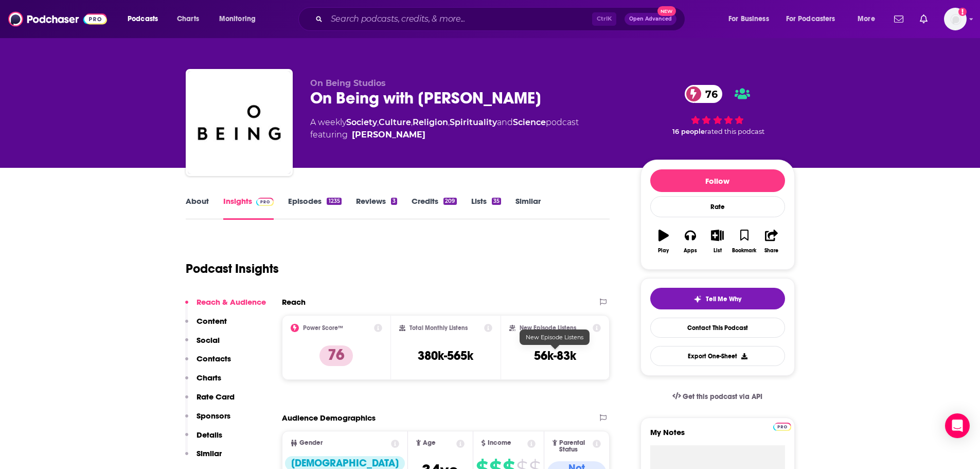 This screenshot has height=469, width=980. Describe the element at coordinates (394, 201) in the screenshot. I see `div: 3` at that location.